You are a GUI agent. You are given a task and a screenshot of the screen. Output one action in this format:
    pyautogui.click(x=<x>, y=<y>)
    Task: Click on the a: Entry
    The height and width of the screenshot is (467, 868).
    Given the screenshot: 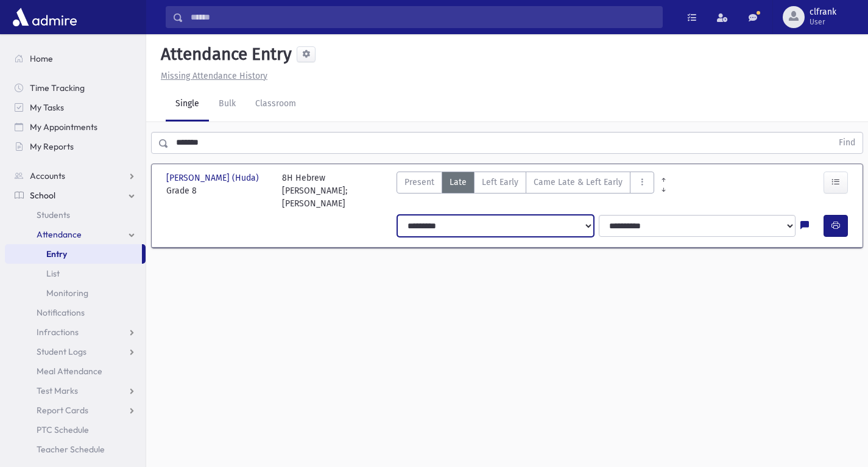 What is the action you would take?
    pyautogui.click(x=73, y=254)
    